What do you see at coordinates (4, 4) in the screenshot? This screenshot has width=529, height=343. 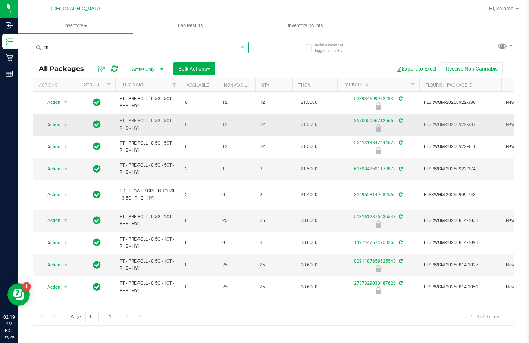 I see `span: 1` at bounding box center [4, 4].